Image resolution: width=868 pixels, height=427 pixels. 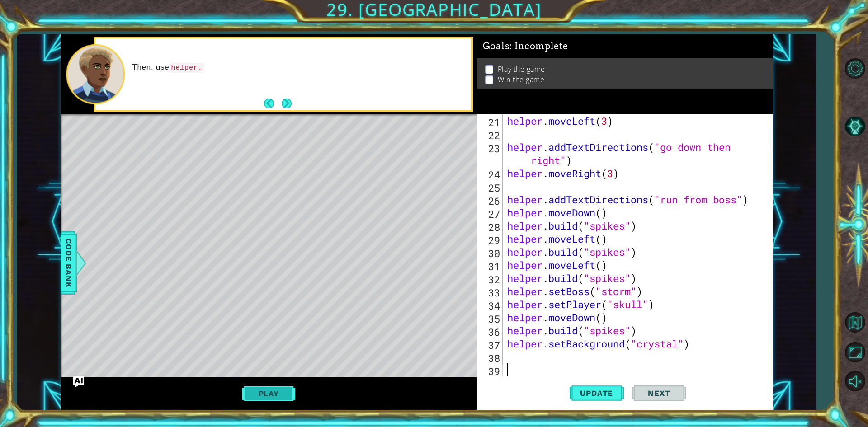 I want to click on div: 35, so click(x=491, y=318).